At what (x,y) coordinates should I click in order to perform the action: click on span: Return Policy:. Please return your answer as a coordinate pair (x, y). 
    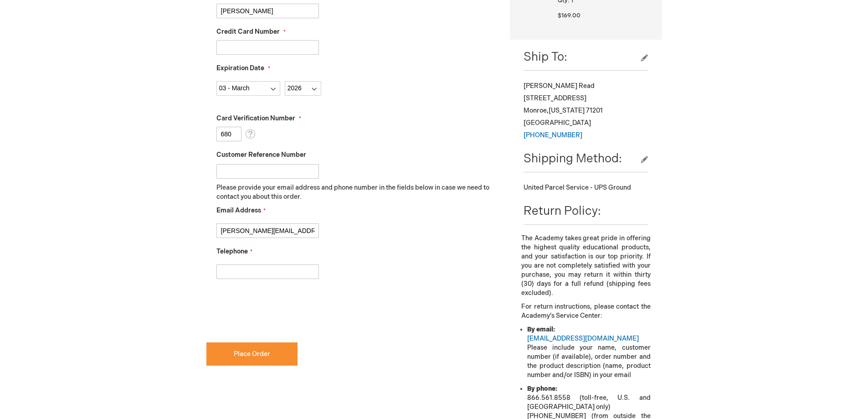
    Looking at the image, I should click on (562, 211).